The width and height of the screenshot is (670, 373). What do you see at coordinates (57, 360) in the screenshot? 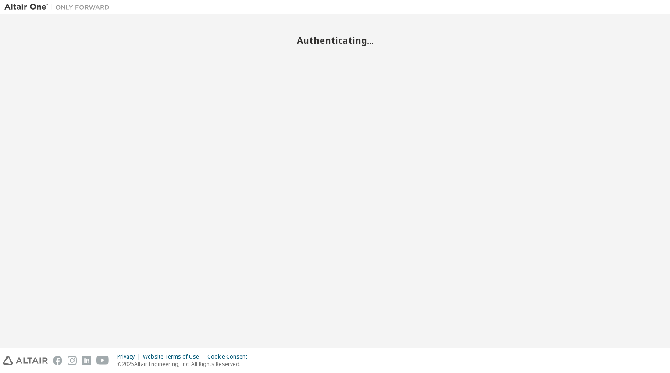
I see `img: facebook.svg` at bounding box center [57, 360].